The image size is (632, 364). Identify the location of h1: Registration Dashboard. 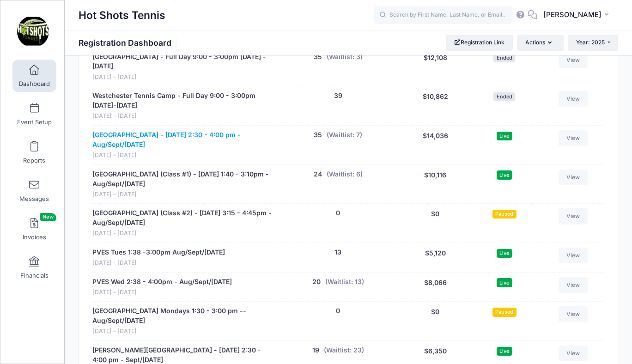
(129, 42).